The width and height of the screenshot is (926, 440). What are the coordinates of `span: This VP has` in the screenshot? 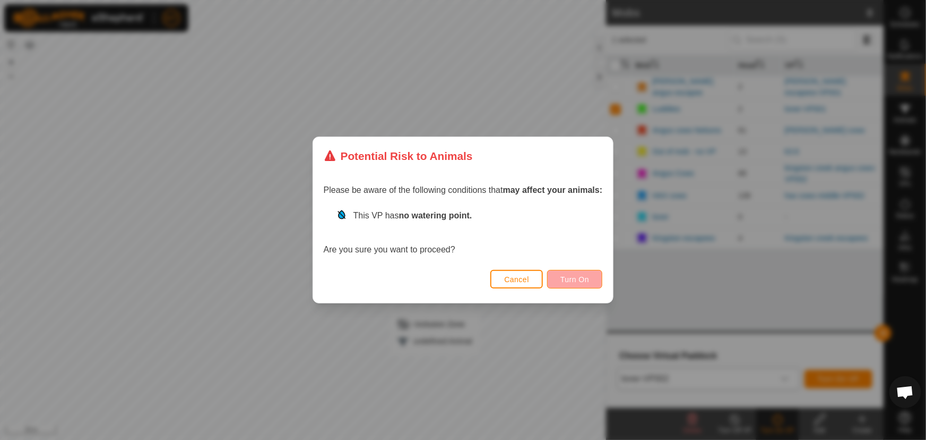 It's located at (413, 215).